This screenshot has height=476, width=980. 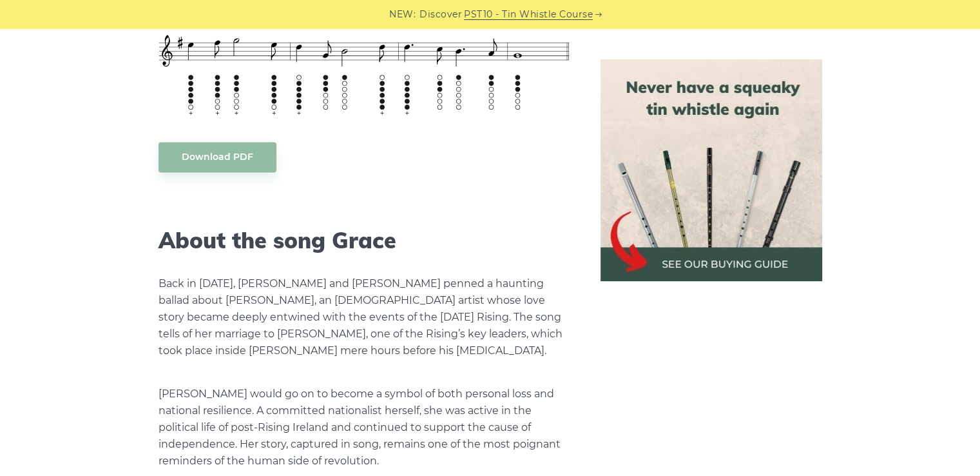 What do you see at coordinates (402, 14) in the screenshot?
I see `span: NEW:` at bounding box center [402, 14].